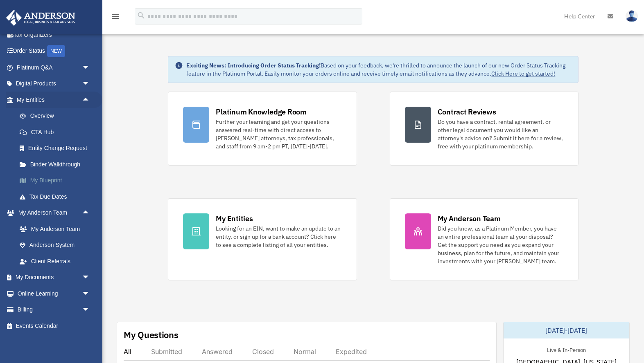 Image resolution: width=644 pixels, height=363 pixels. Describe the element at coordinates (116, 17) in the screenshot. I see `a: menu` at that location.